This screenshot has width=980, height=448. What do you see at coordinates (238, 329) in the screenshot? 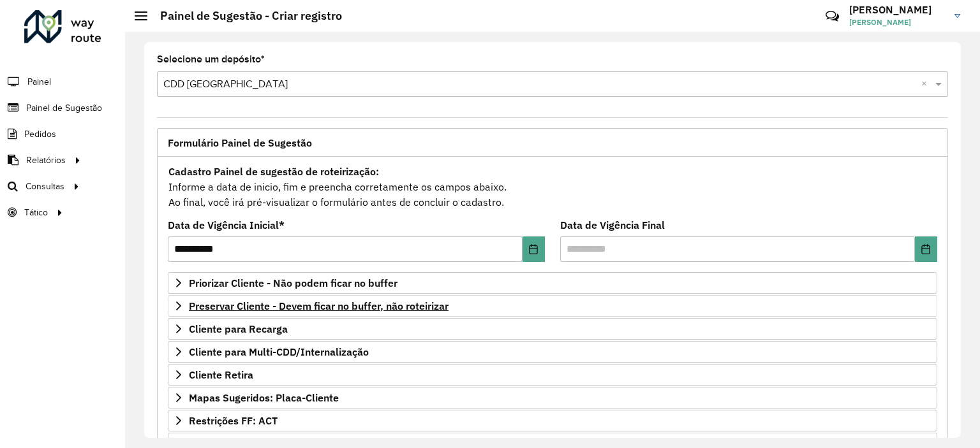
I see `span: Cliente para Recarga` at bounding box center [238, 329].